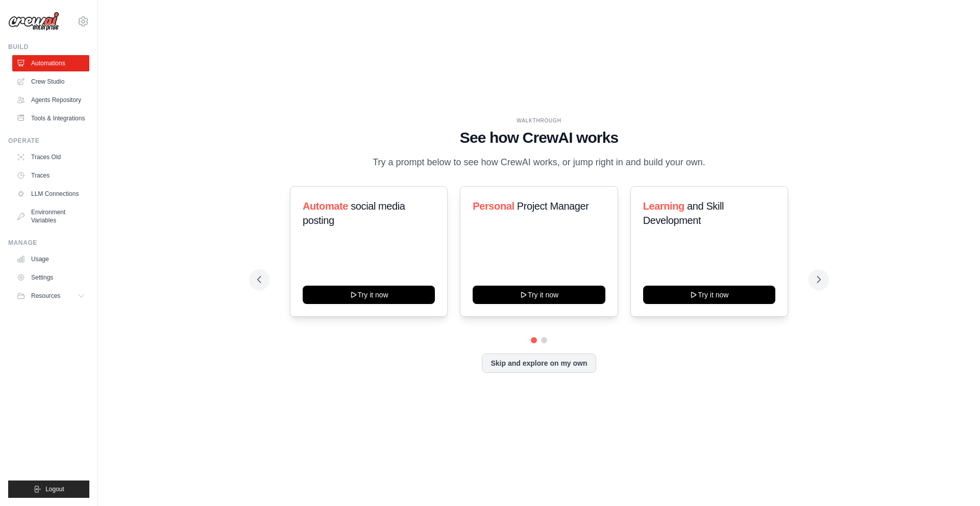  I want to click on img: Logo, so click(34, 22).